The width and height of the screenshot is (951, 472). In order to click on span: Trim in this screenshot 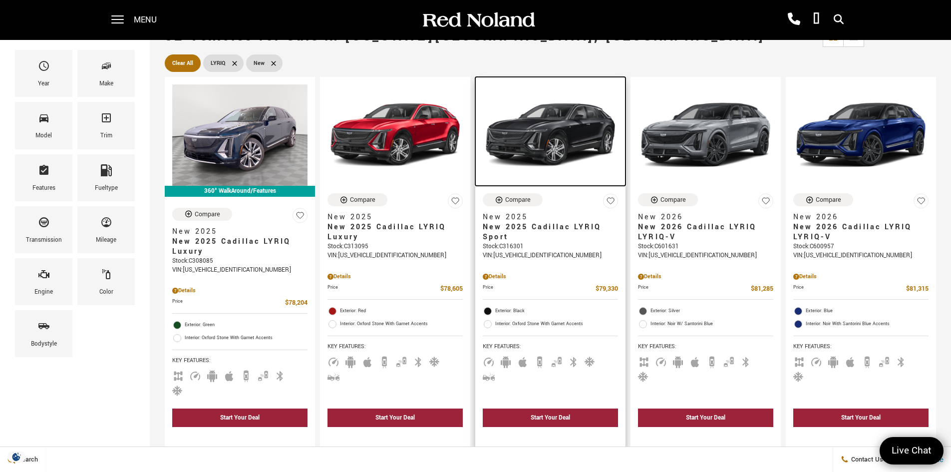, I will do `click(106, 120)`.